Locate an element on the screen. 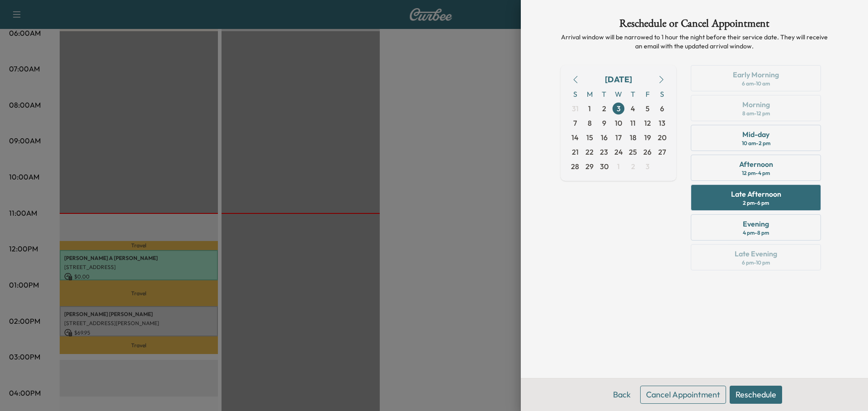 Image resolution: width=868 pixels, height=411 pixels. span: 11 is located at coordinates (633, 123).